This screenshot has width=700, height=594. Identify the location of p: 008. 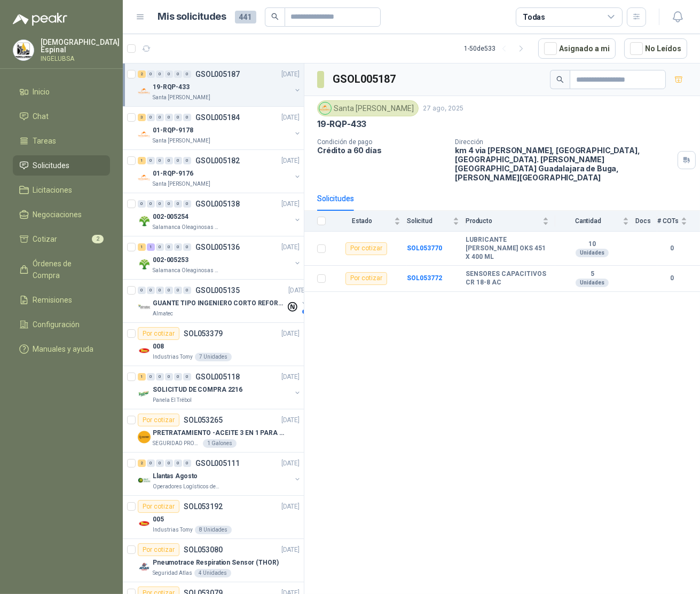
(158, 346).